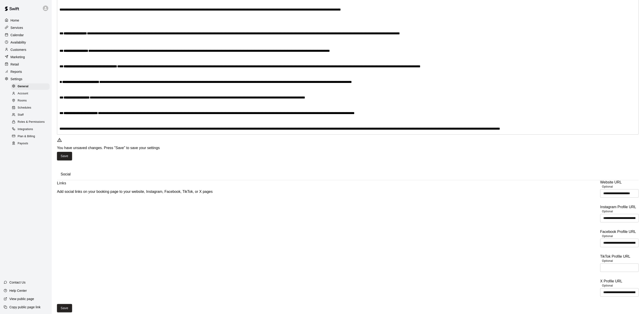 The height and width of the screenshot is (314, 644). What do you see at coordinates (30, 101) in the screenshot?
I see `div: Rooms` at bounding box center [30, 101].